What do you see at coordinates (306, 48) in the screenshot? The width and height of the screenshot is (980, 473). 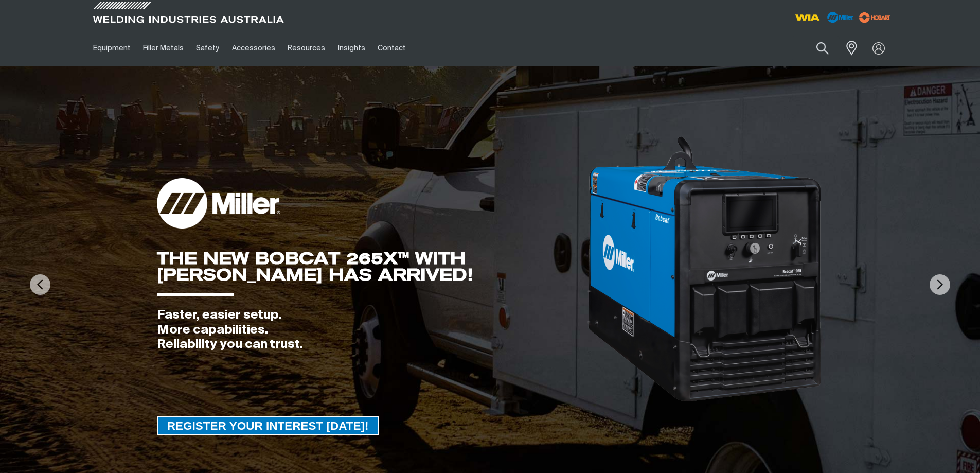 I see `a: Resources` at bounding box center [306, 48].